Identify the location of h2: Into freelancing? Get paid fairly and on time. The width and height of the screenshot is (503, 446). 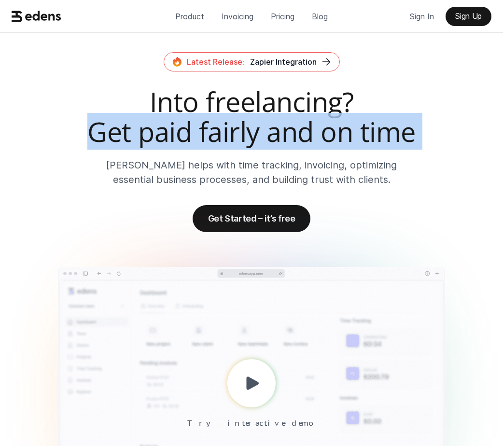
(251, 116).